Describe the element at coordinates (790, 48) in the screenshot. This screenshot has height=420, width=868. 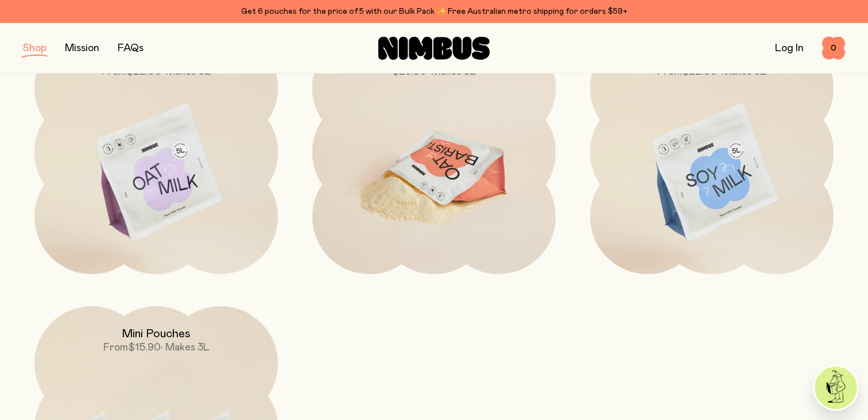
I see `a: Log In` at that location.